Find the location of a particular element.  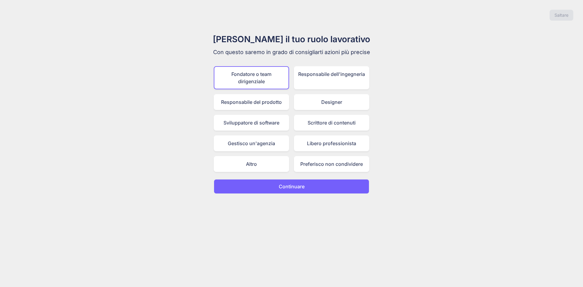

font: Fondatore o team dirigenziale is located at coordinates (251, 78).